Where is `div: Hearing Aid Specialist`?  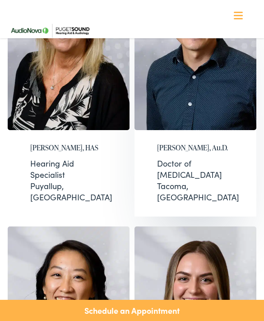 div: Hearing Aid Specialist is located at coordinates (69, 169).